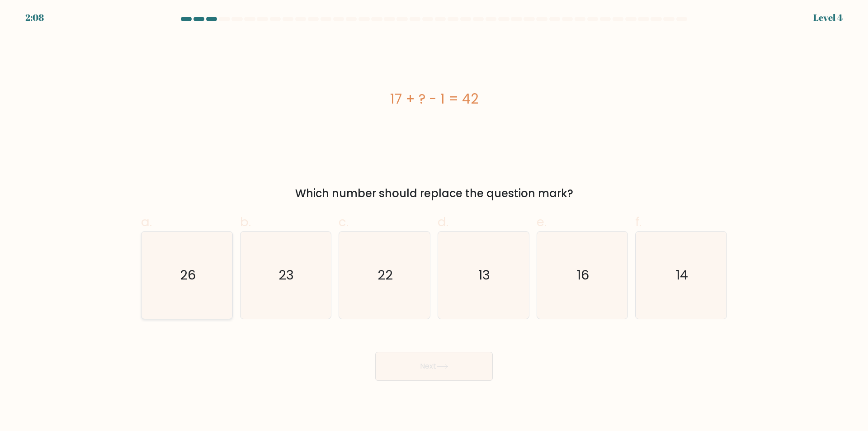  I want to click on span: c., so click(344, 221).